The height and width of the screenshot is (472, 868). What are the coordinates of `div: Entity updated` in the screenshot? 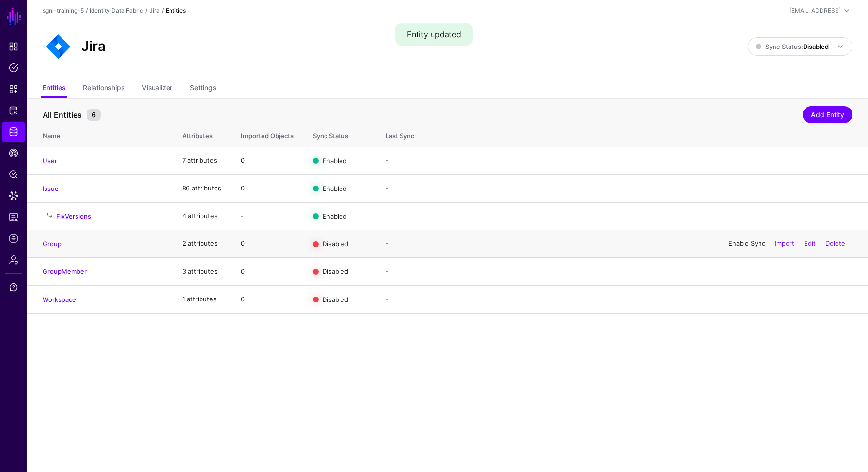 It's located at (434, 35).